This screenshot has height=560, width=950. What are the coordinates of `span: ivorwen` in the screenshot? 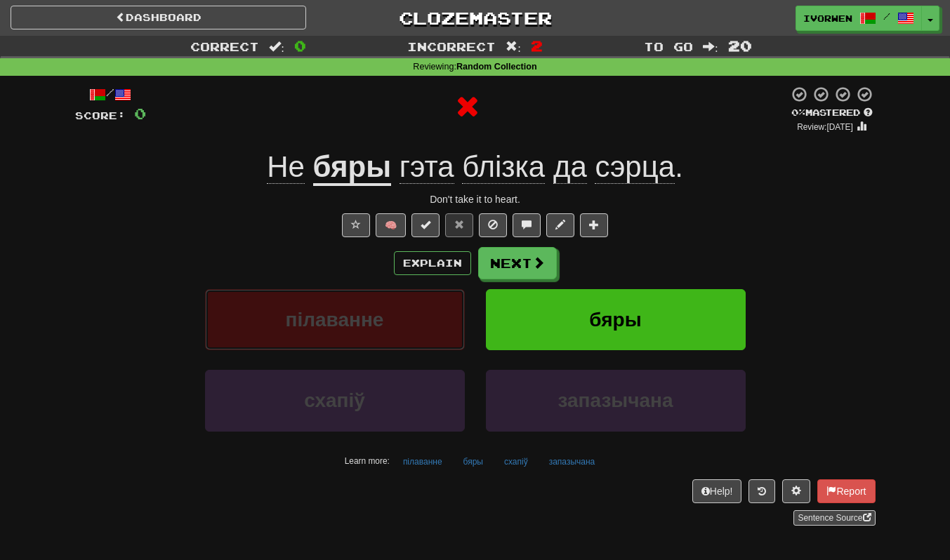 It's located at (828, 18).